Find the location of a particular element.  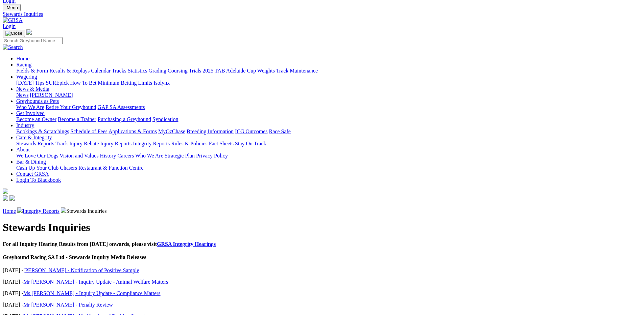

a: SUREpick is located at coordinates (57, 83).